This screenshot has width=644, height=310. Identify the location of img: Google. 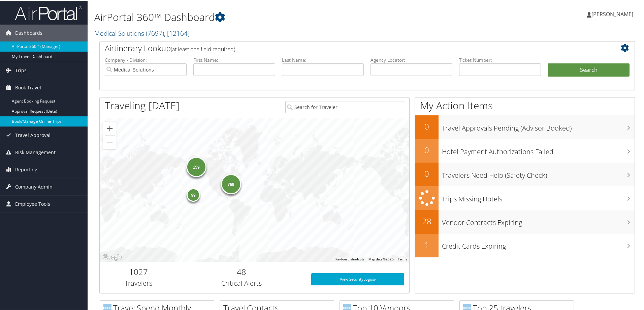
(112, 257).